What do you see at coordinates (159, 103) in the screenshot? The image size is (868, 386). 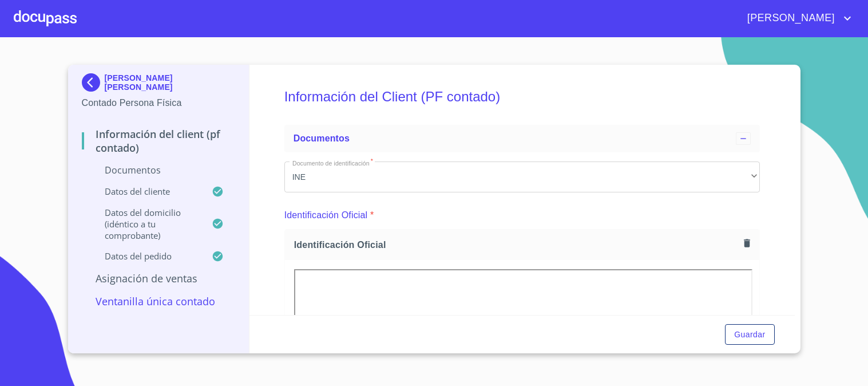 I see `p: Contado Persona Física` at bounding box center [159, 103].